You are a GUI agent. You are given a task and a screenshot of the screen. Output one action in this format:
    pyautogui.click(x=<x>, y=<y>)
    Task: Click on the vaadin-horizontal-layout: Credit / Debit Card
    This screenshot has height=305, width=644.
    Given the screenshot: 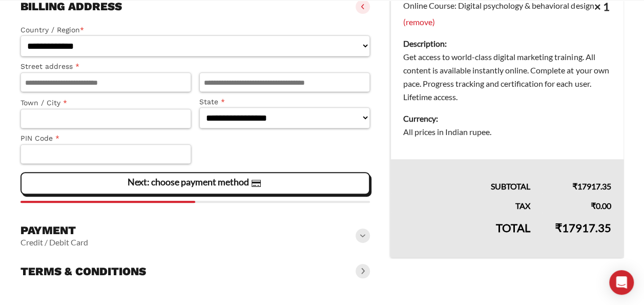 What is the action you would take?
    pyautogui.click(x=54, y=242)
    